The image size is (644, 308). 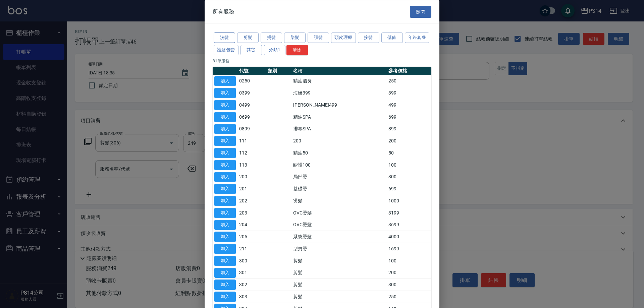 What do you see at coordinates (226, 50) in the screenshot?
I see `button: 護髮包套` at bounding box center [226, 50].